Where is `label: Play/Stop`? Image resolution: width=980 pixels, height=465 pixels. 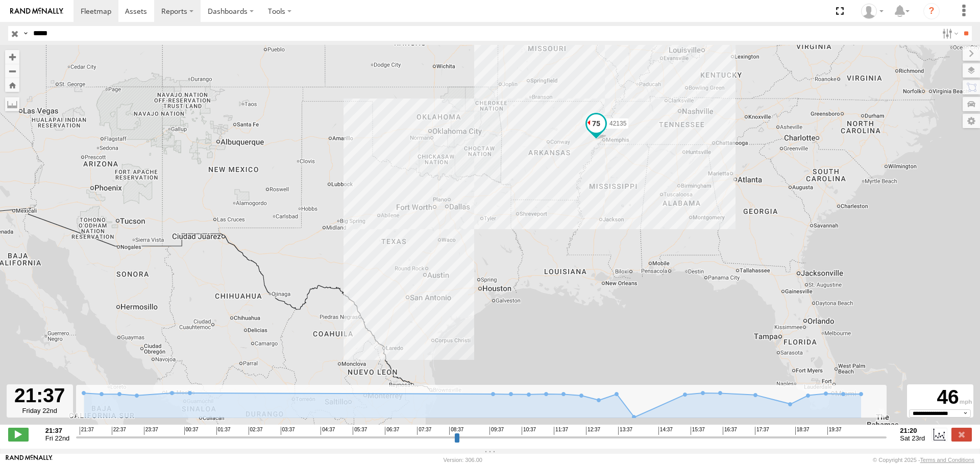 label: Play/Stop is located at coordinates (18, 434).